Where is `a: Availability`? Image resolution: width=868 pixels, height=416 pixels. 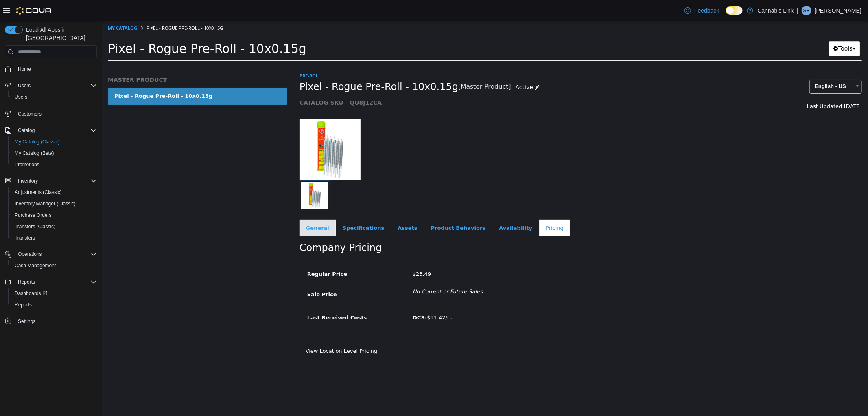 a: Availability is located at coordinates (414, 207).